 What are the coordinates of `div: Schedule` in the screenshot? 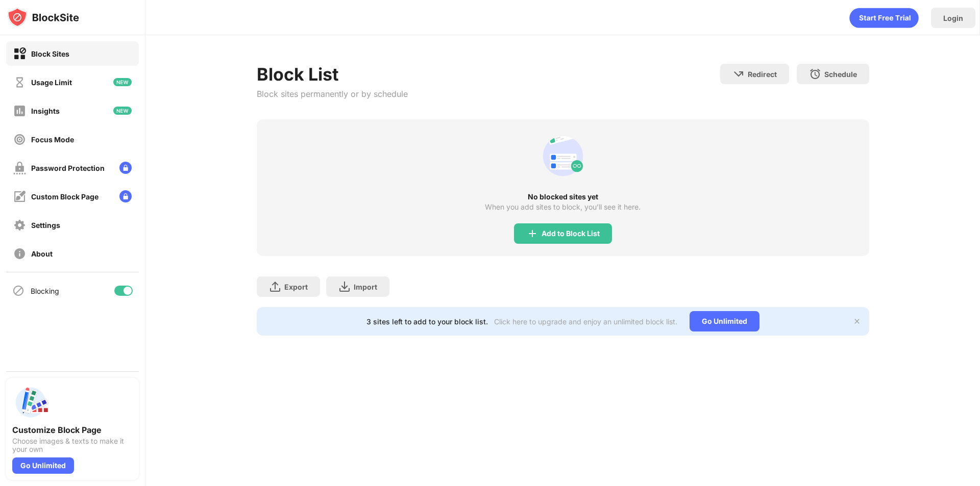 It's located at (840, 74).